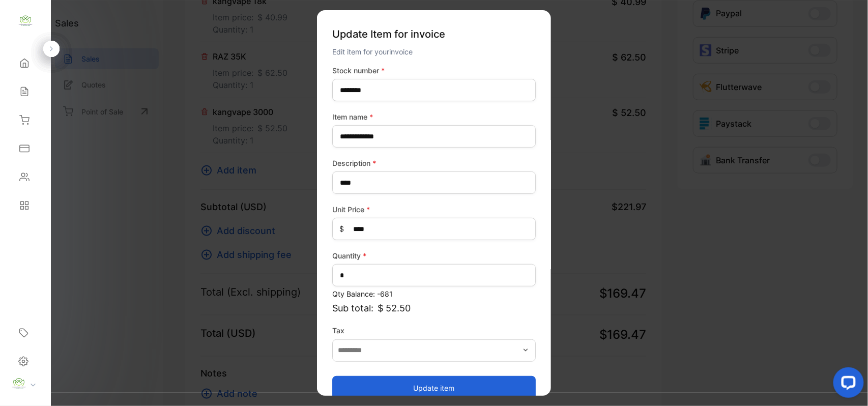 The height and width of the screenshot is (406, 868). What do you see at coordinates (394, 308) in the screenshot?
I see `span: $ 52.50` at bounding box center [394, 308].